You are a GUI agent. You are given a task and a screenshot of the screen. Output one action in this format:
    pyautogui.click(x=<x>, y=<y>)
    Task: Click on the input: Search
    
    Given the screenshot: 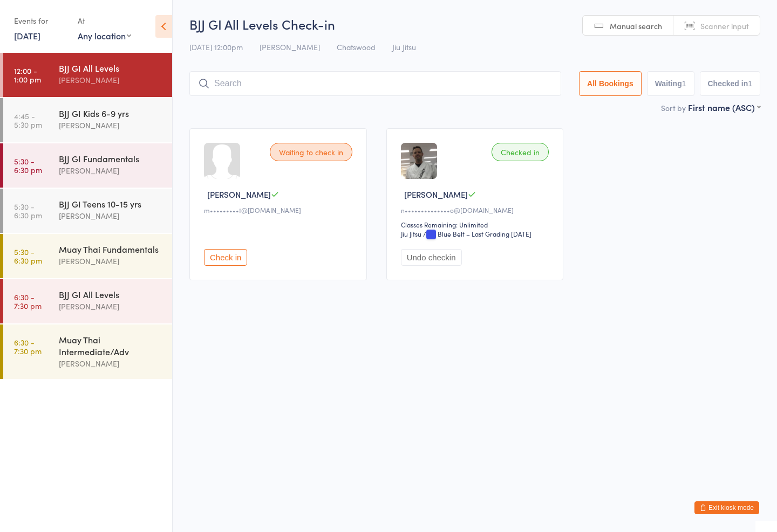 What is the action you would take?
    pyautogui.click(x=375, y=83)
    